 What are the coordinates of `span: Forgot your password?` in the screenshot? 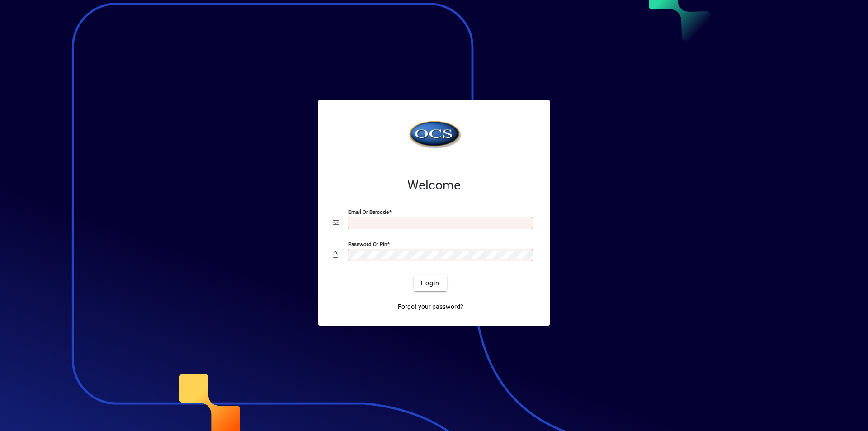 It's located at (431, 307).